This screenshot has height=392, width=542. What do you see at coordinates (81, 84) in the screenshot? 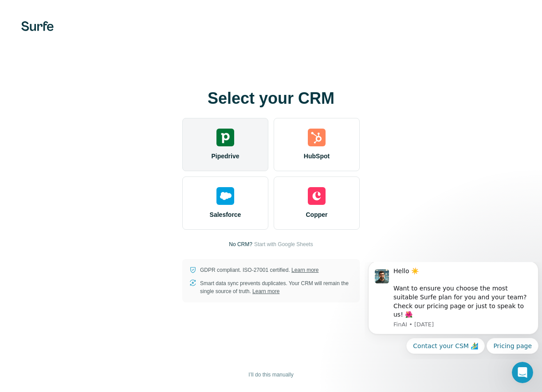
I see `button: Quick reply: Contact your CSM 🏄‍♂️` at bounding box center [81, 84].